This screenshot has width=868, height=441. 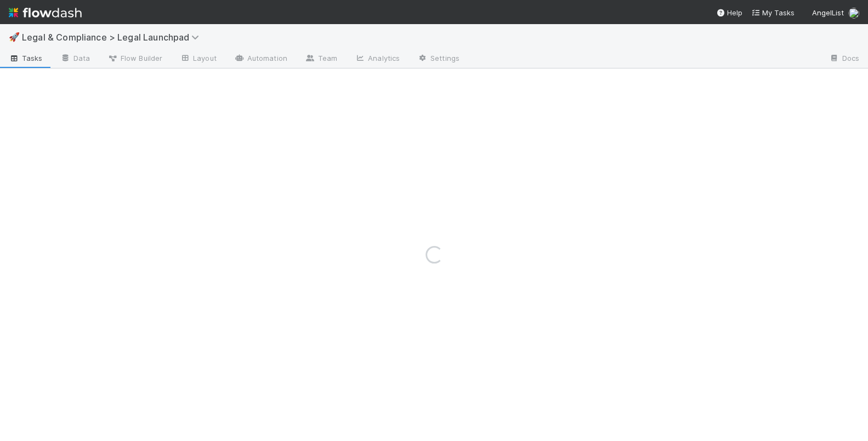 I want to click on span: Legal & Compliance > Legal Launchpad, so click(x=113, y=37).